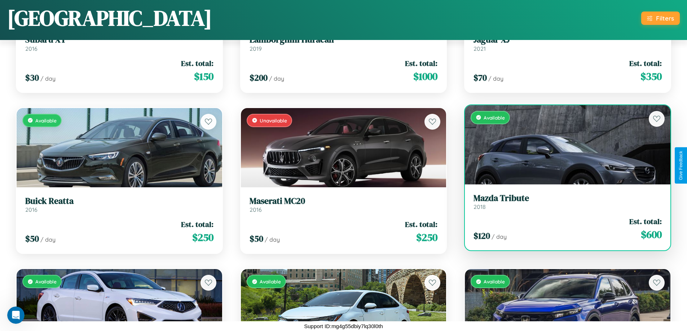 This screenshot has height=331, width=687. What do you see at coordinates (32, 78) in the screenshot?
I see `span: $ 30` at bounding box center [32, 78].